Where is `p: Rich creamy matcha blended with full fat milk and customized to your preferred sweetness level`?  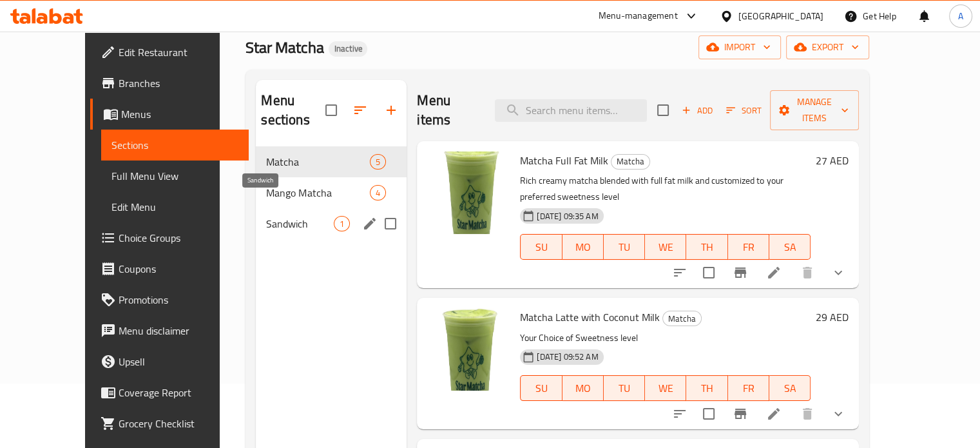
p: Rich creamy matcha blended with full fat milk and customized to your preferred sweetness level is located at coordinates (665, 189).